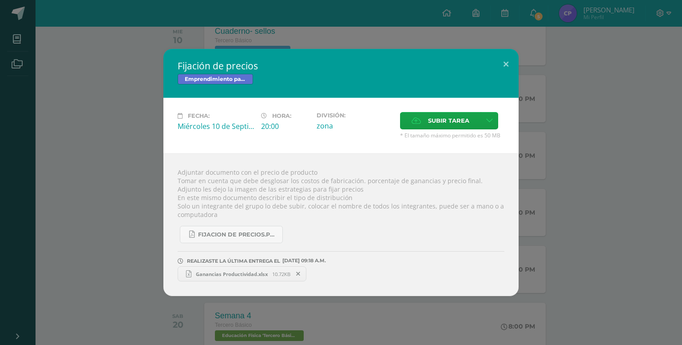 The image size is (682, 345). I want to click on span: Subir tarea, so click(448, 120).